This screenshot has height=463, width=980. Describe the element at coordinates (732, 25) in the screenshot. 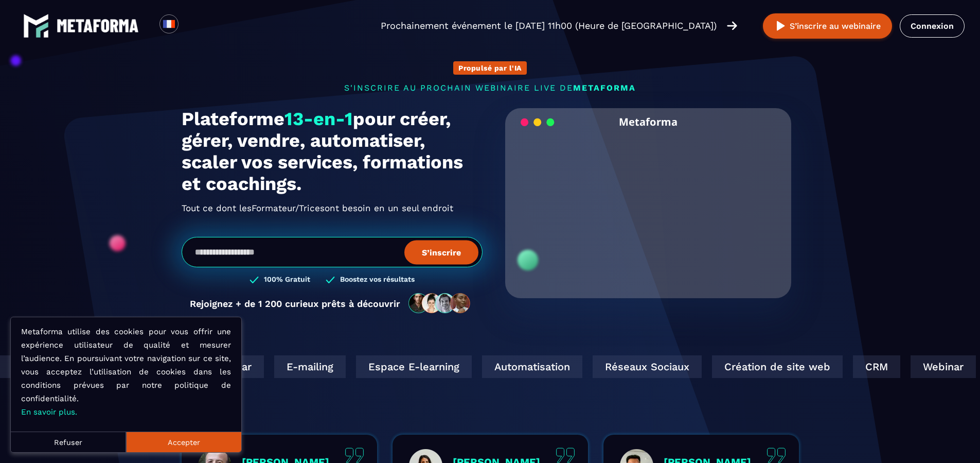

I see `img: arrow-right` at that location.